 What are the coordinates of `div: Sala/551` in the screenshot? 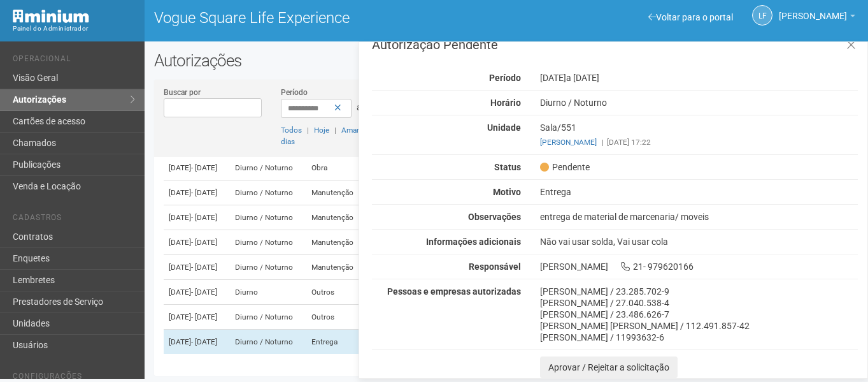 It's located at (699, 134).